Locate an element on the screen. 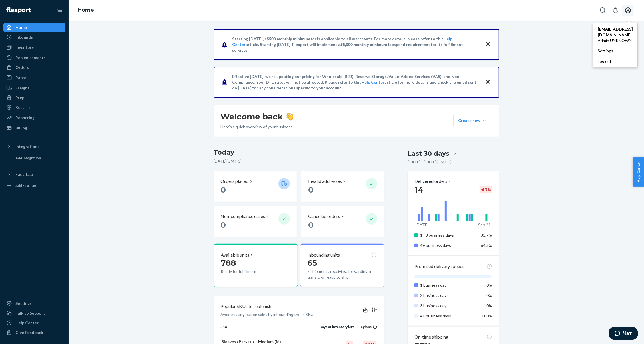 This screenshot has width=644, height=344. div: Replenishments is located at coordinates (31, 58).